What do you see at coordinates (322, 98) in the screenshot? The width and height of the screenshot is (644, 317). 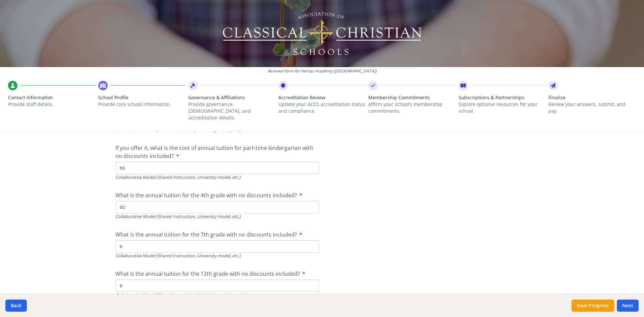 I see `span: Accreditation Review` at bounding box center [322, 98].